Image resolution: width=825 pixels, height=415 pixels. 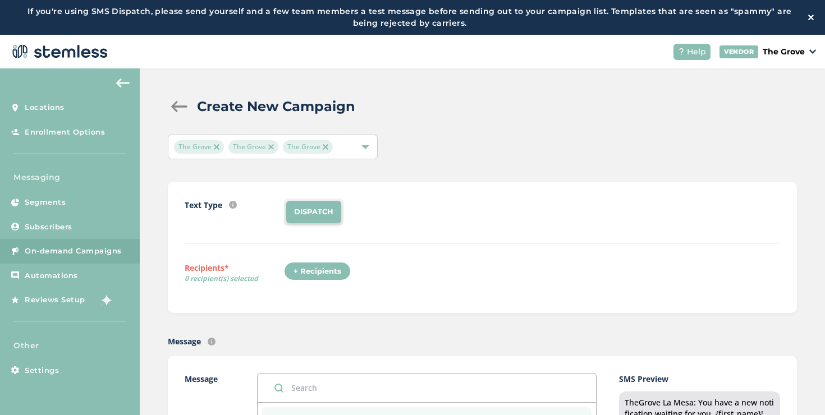 I want to click on input: Search, so click(x=427, y=388).